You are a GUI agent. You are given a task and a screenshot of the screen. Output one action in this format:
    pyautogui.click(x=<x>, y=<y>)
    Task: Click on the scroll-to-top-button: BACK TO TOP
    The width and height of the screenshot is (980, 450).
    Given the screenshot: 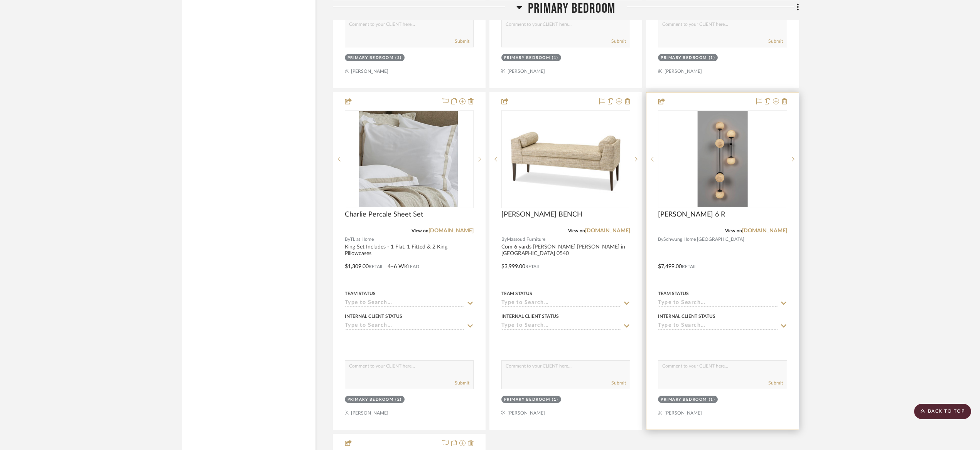 What is the action you would take?
    pyautogui.click(x=943, y=412)
    